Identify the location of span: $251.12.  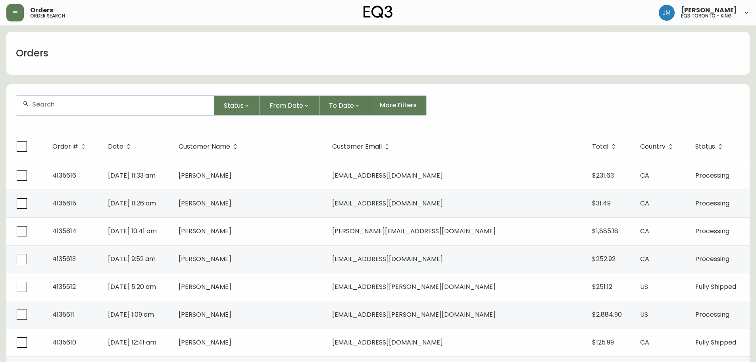
(602, 286).